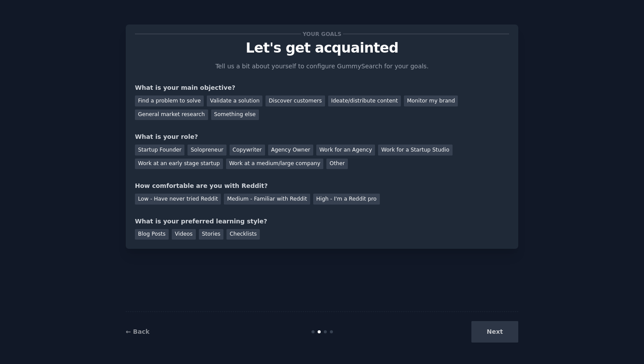 The image size is (644, 364). Describe the element at coordinates (295, 101) in the screenshot. I see `div: Discover customers` at that location.